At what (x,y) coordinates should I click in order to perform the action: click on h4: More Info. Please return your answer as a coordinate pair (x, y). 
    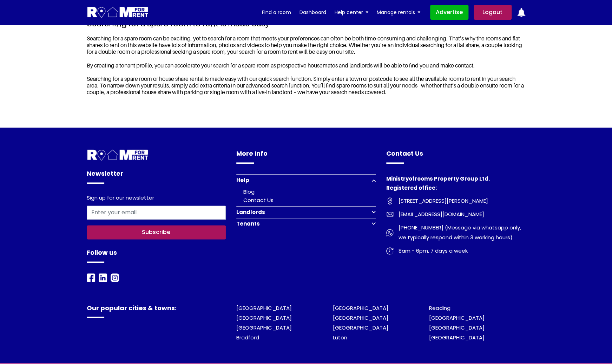
    Looking at the image, I should click on (306, 156).